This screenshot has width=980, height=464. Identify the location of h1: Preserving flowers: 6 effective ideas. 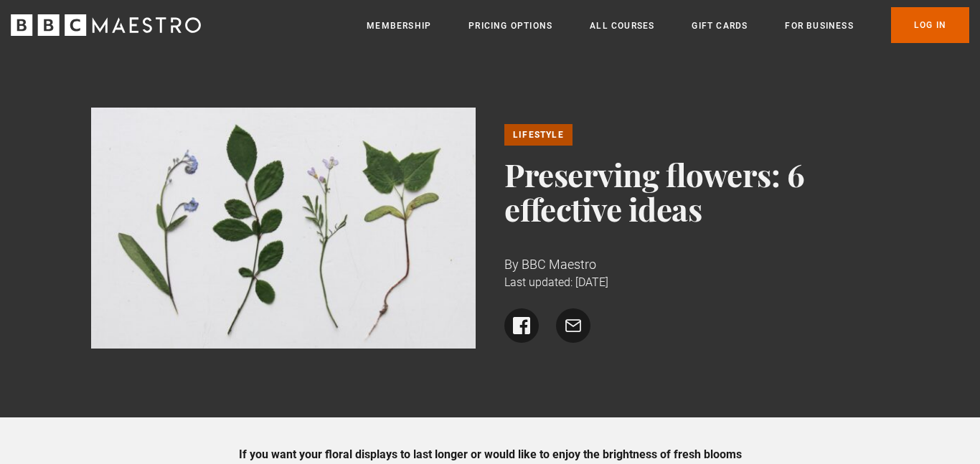
(696, 192).